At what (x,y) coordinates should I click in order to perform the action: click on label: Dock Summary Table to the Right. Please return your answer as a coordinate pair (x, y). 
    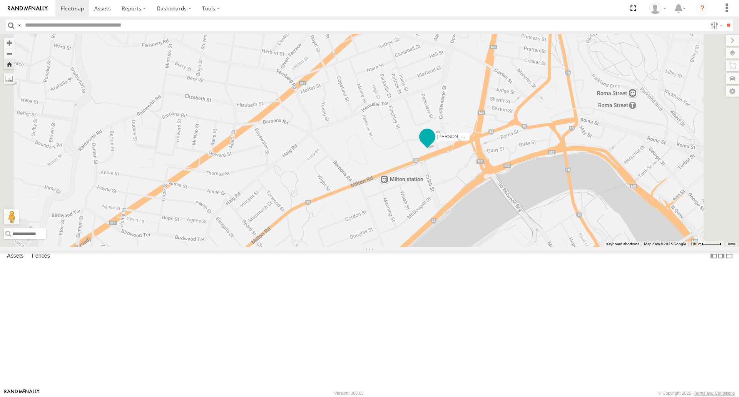
    Looking at the image, I should click on (721, 256).